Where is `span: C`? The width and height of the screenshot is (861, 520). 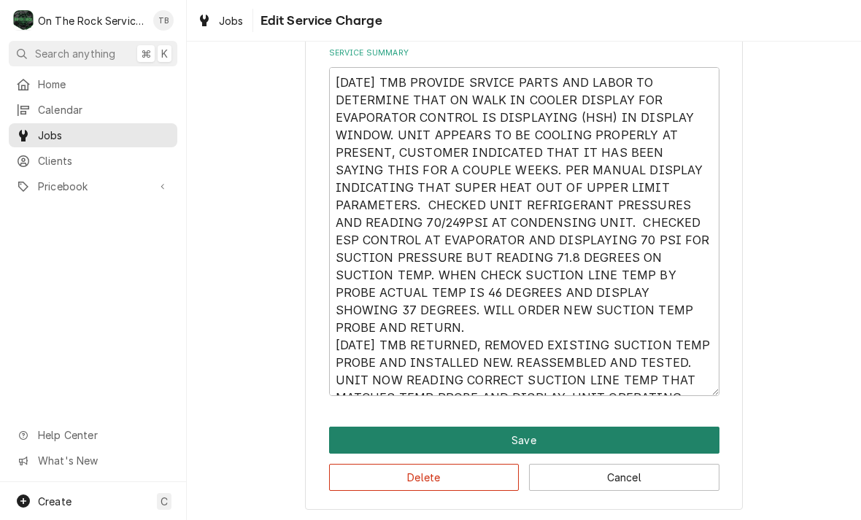 span: C is located at coordinates (164, 501).